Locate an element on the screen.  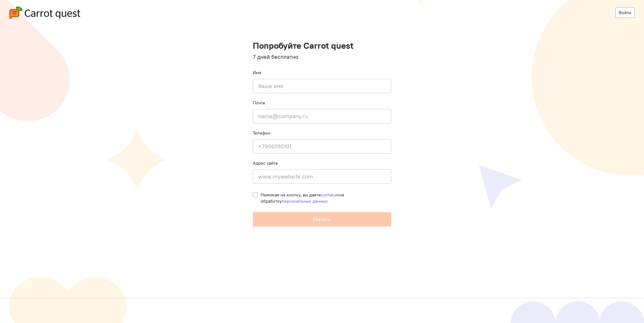
a: персональных данных is located at coordinates (304, 201).